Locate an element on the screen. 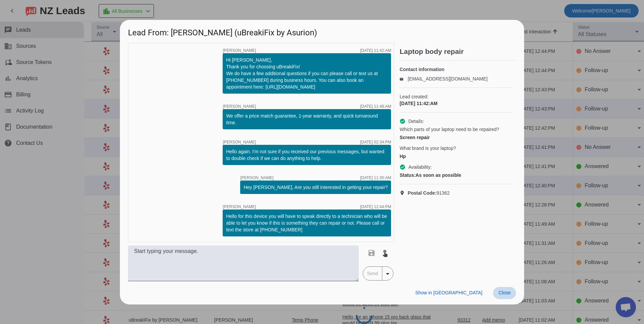 This screenshot has width=644, height=324. div: Screen repair is located at coordinates (456, 137).